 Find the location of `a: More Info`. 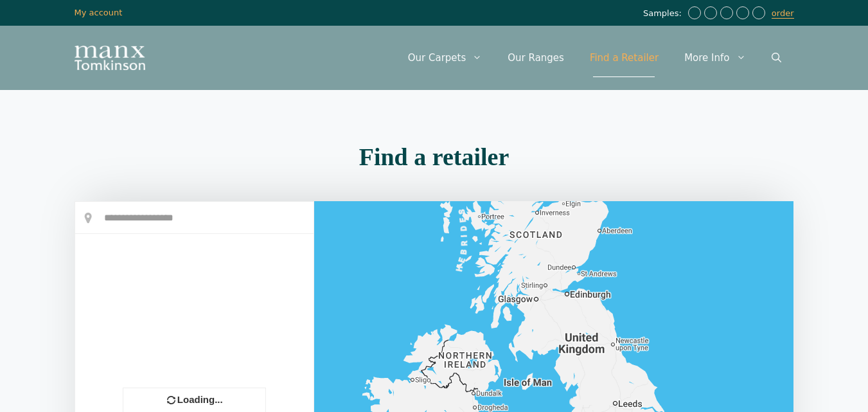

a: More Info is located at coordinates (715, 58).